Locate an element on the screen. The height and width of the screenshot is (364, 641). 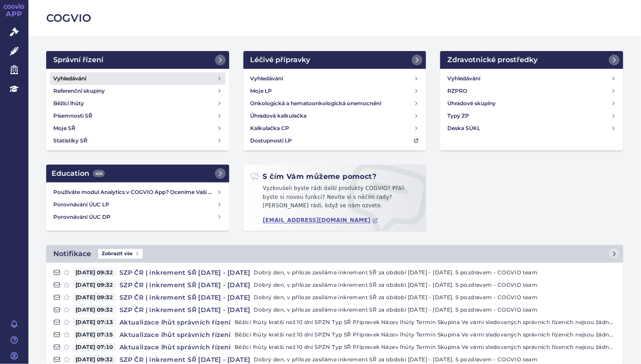
h2: S čím Vám můžeme pomoct? is located at coordinates (313, 177).